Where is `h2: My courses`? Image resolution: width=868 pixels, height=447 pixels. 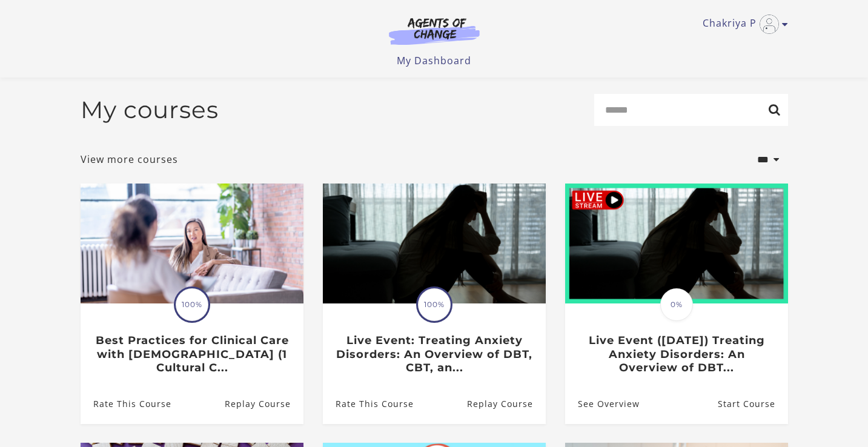 h2: My courses is located at coordinates (150, 110).